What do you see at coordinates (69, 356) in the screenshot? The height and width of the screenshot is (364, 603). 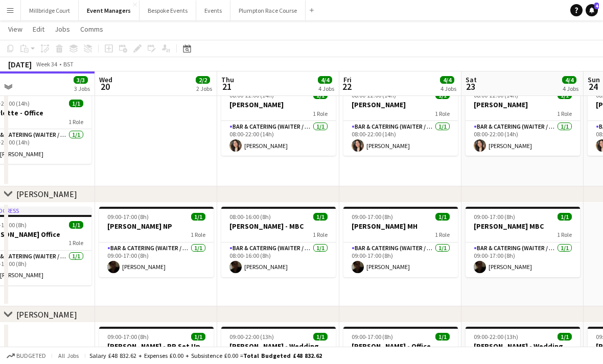 I see `span: All jobs` at bounding box center [69, 356].